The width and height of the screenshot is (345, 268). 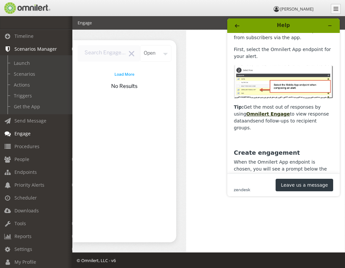 I want to click on p: First, select the Omnilert App endpoint for your alert., so click(x=62, y=40).